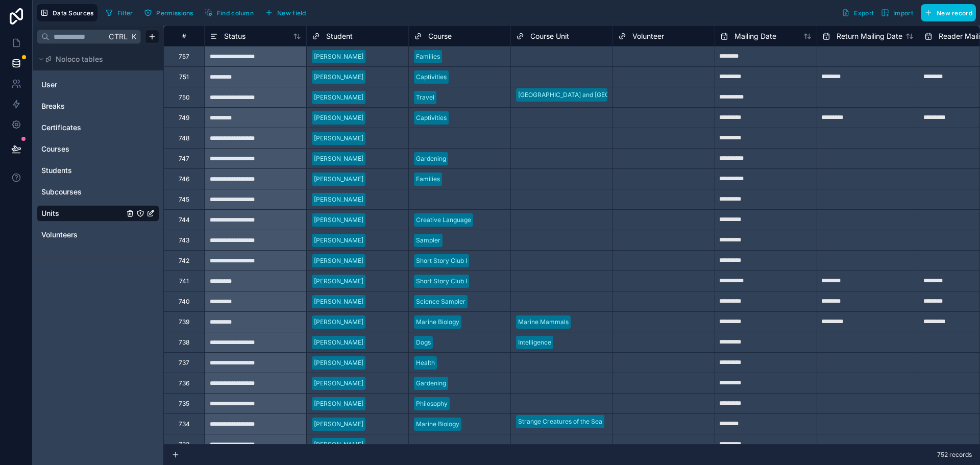  I want to click on div: Short Story Club I, so click(441, 281).